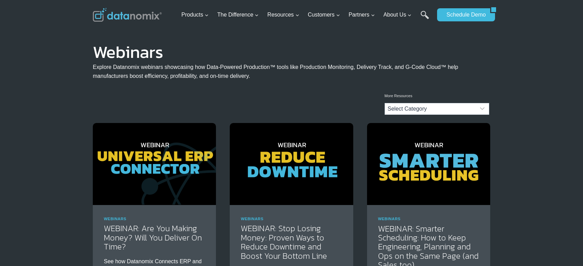 This screenshot has width=583, height=266. Describe the element at coordinates (238, 15) in the screenshot. I see `span: The Difference` at that location.